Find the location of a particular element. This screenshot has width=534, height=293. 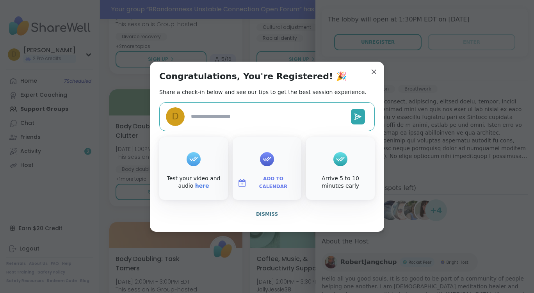

span: Dismiss is located at coordinates (267, 214).